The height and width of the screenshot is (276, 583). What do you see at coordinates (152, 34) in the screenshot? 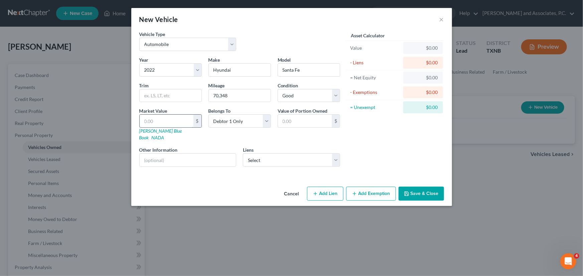
I see `label: Vehicle Type` at bounding box center [152, 34].